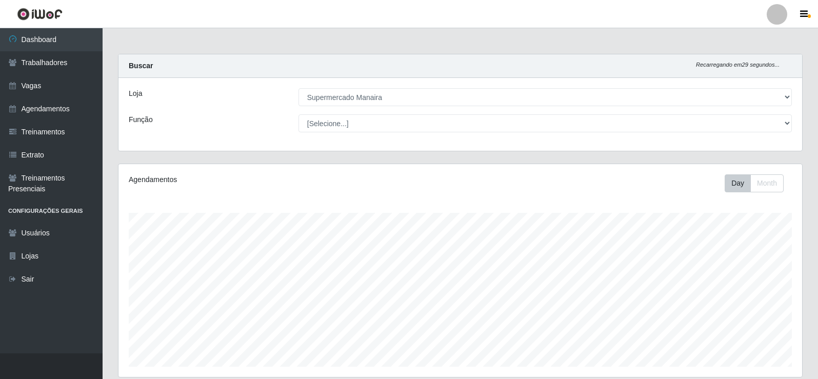 This screenshot has height=379, width=818. What do you see at coordinates (738, 65) in the screenshot?
I see `i: Recarregando em 29 segundos...` at bounding box center [738, 65].